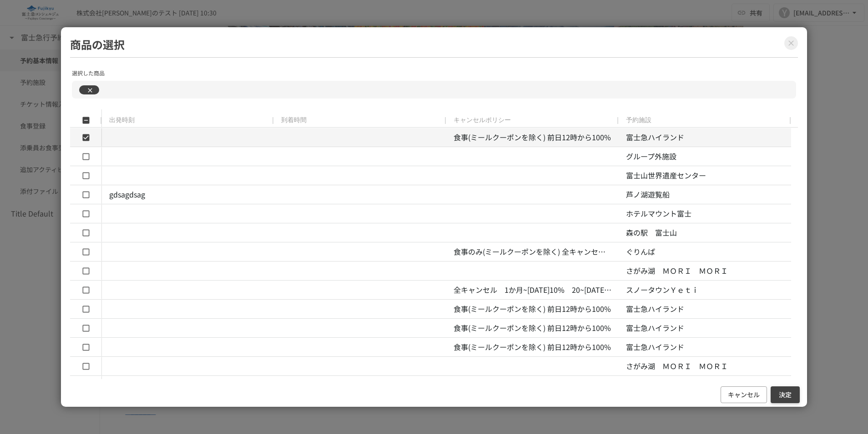  Describe the element at coordinates (434, 47) in the screenshot. I see `h2: 商品の選択` at that location.